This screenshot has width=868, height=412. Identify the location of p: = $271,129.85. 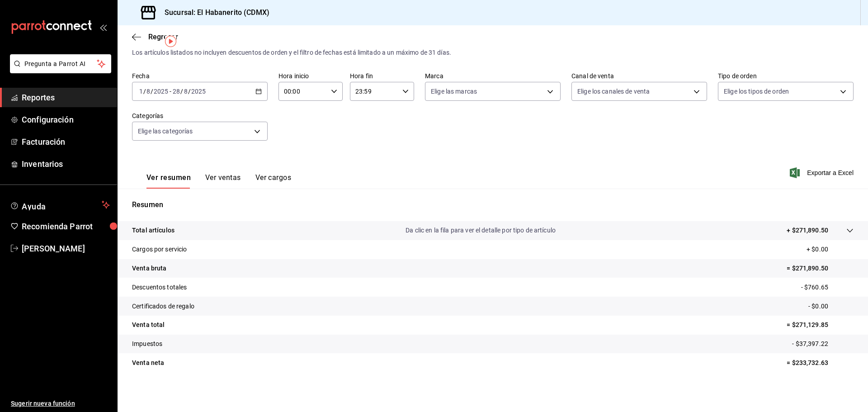
(820, 325).